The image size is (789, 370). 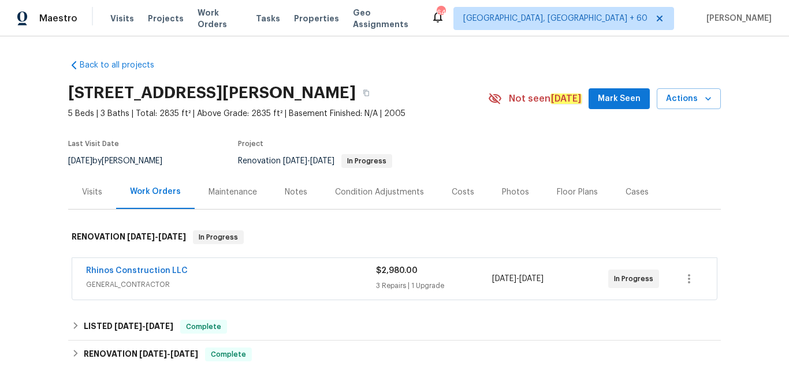 I want to click on div: Floor Plans, so click(x=577, y=192).